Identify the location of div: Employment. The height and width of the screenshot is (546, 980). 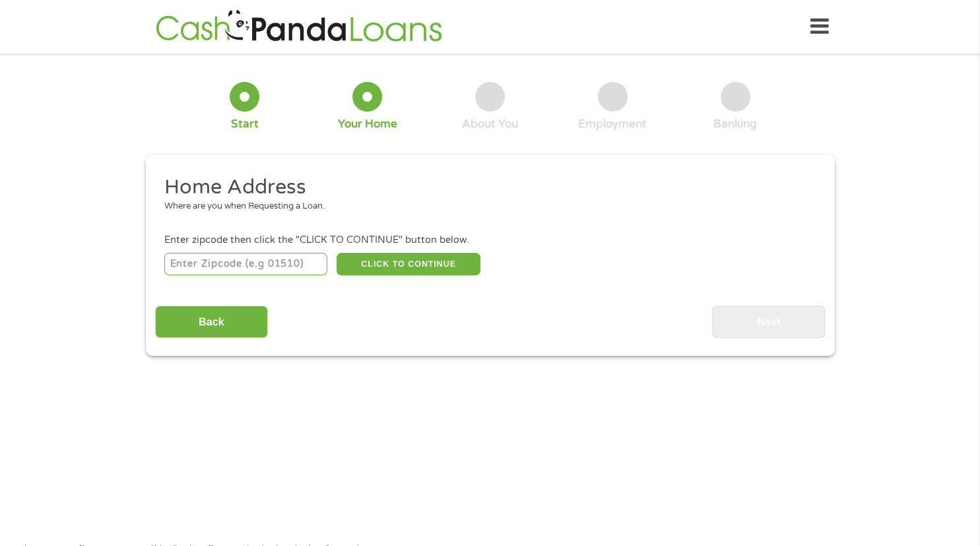
(612, 124).